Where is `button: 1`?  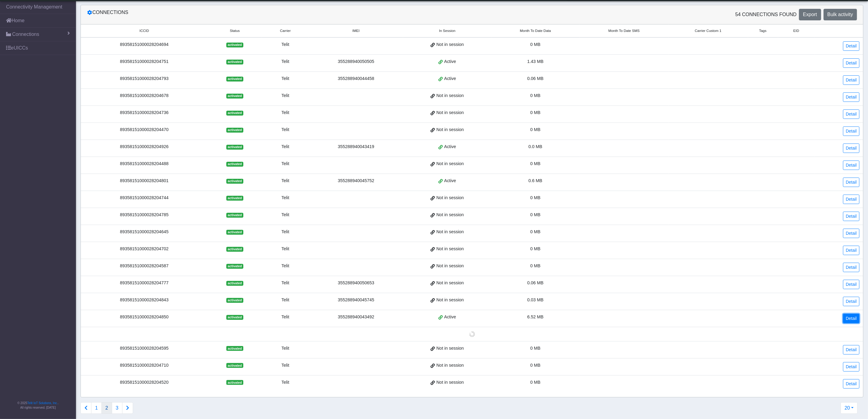 button: 1 is located at coordinates (96, 408).